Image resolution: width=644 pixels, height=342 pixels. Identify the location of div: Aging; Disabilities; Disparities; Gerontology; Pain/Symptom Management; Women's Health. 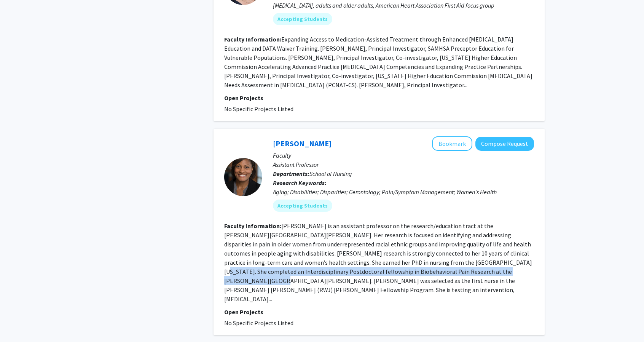
(404, 192).